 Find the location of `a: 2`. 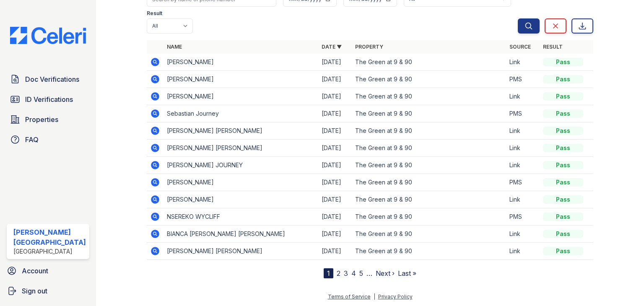

a: 2 is located at coordinates (339, 273).